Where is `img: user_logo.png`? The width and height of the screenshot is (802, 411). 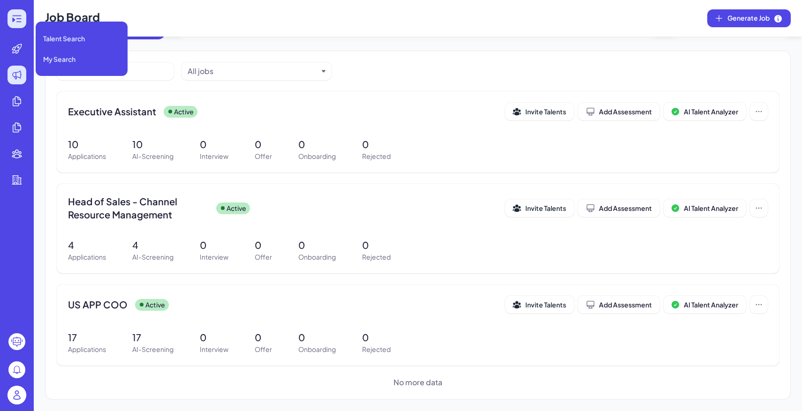 img: user_logo.png is located at coordinates (17, 395).